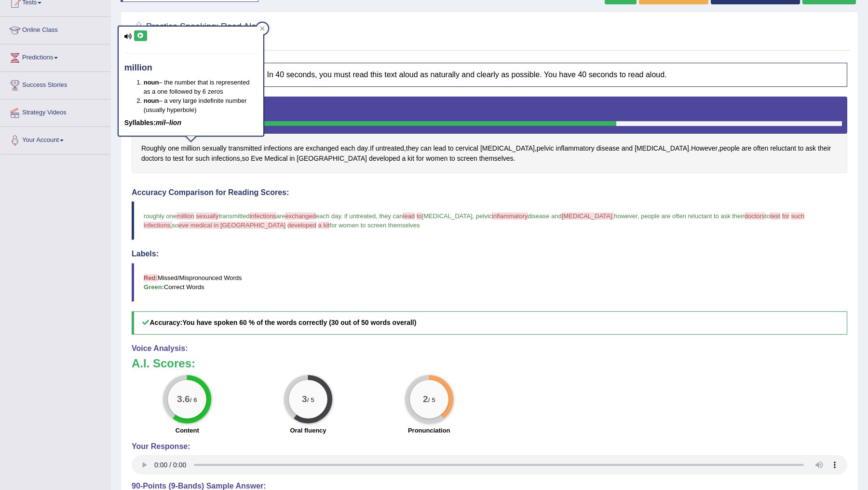 The width and height of the screenshot is (868, 490). I want to click on h4: Look at the text below. In 40 seconds, you must read this text aloud as naturally and clearly as ..., so click(490, 75).